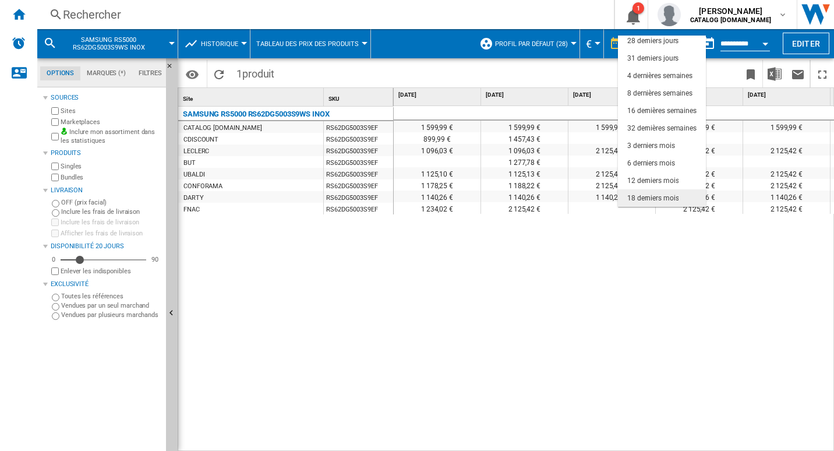 The width and height of the screenshot is (834, 451). I want to click on div: 18 derniers mois, so click(653, 198).